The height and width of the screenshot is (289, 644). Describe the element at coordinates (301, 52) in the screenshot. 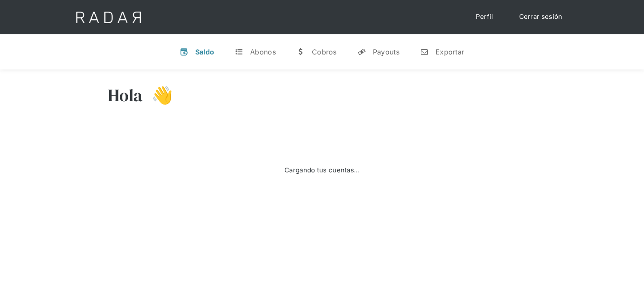

I see `div: w` at that location.